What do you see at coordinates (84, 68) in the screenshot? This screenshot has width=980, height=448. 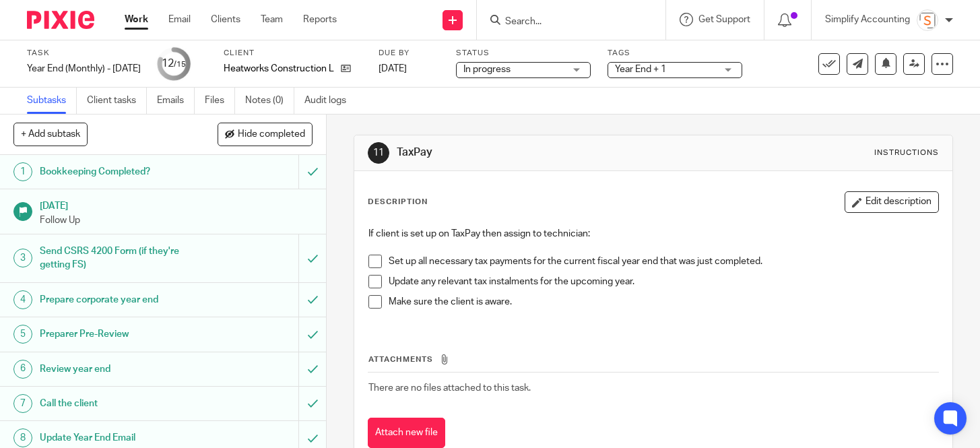 I see `div: Year End (Monthly) - May 2025` at bounding box center [84, 68].